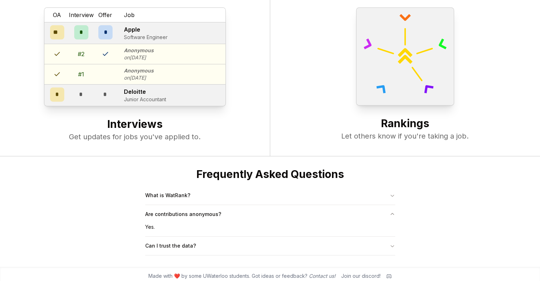  Describe the element at coordinates (145, 92) in the screenshot. I see `p: Deloitte` at that location.